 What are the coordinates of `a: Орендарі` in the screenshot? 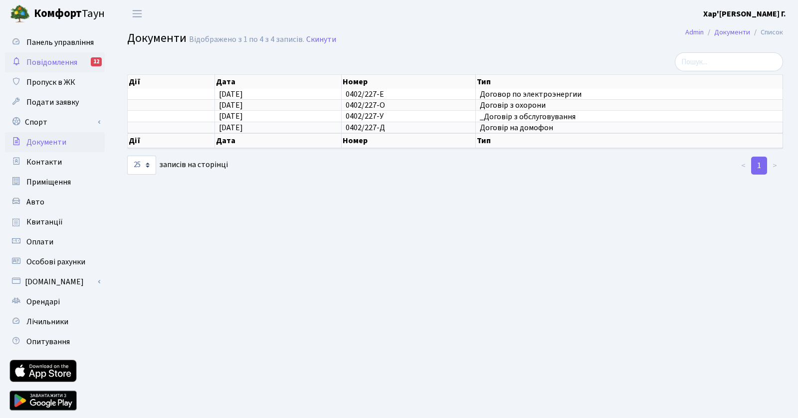 It's located at (55, 302).